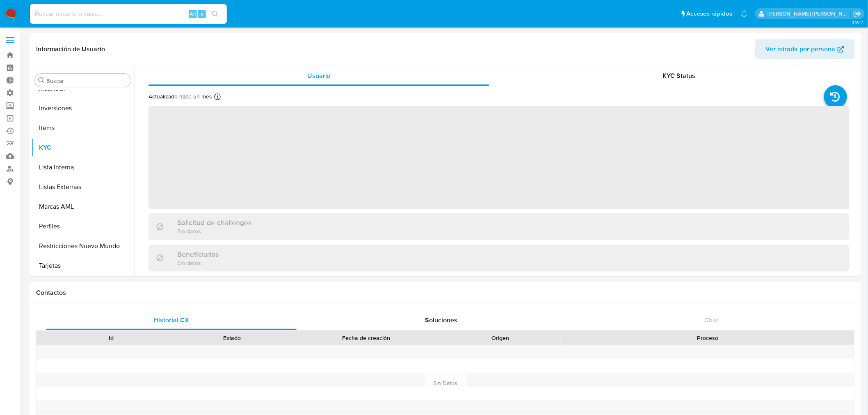 This screenshot has height=415, width=868. Describe the element at coordinates (83, 187) in the screenshot. I see `button: Listas Externas` at that location.